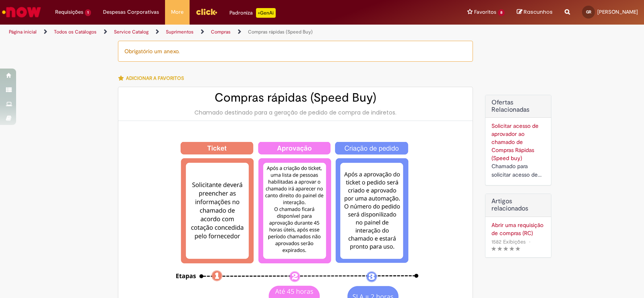 The width and height of the screenshot is (644, 298). Describe the element at coordinates (518, 140) in the screenshot. I see `div: Ofertas Relacionadas` at that location.